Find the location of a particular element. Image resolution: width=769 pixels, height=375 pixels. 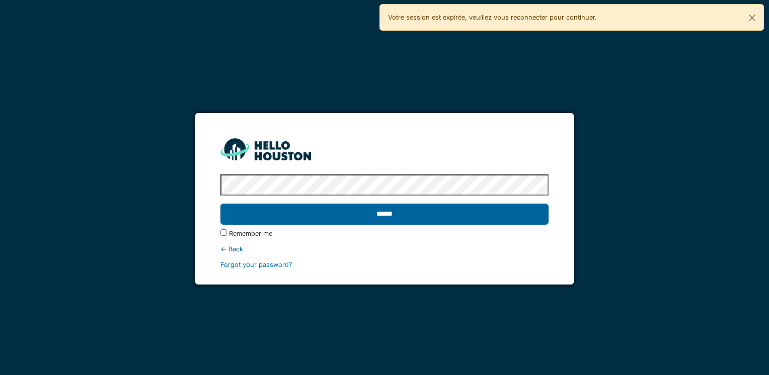

div: Votre session est expirée, veuillez vous reconnecter pour continuer. is located at coordinates (571, 17).